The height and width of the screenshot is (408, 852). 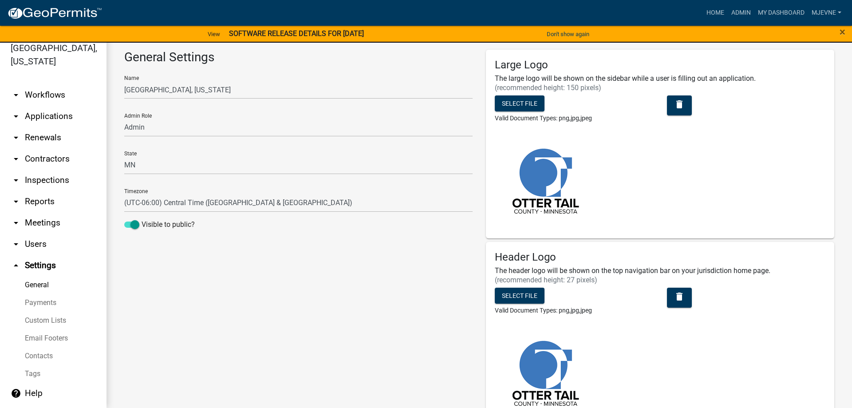 I want to click on a: Home, so click(x=715, y=13).